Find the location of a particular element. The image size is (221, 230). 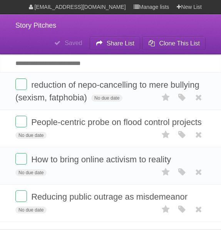

span: reduction of nepo-cancelling to mere bullying (sexism, fatphobia) is located at coordinates (107, 91).